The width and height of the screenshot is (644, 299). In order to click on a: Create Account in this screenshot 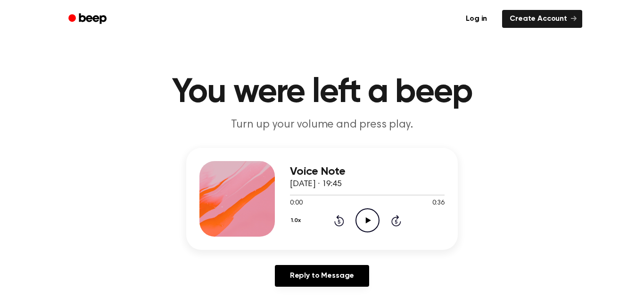, I will do `click(542, 19)`.